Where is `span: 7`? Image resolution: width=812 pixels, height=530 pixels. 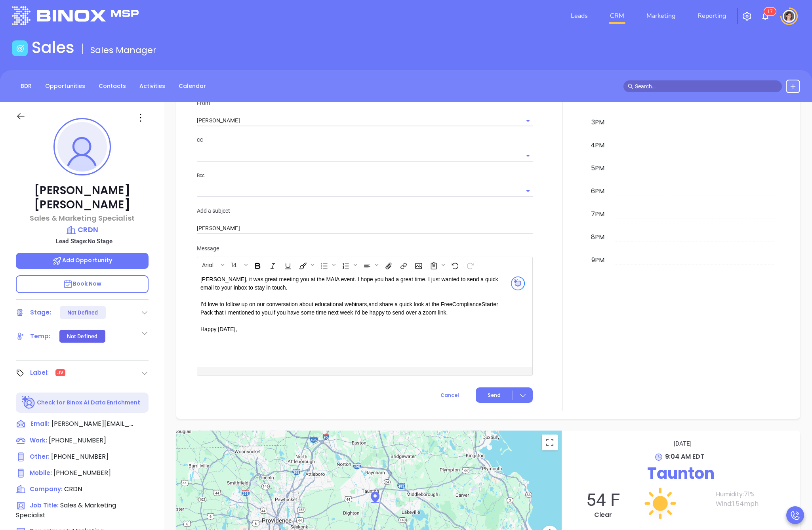 span: 7 is located at coordinates (772, 12).